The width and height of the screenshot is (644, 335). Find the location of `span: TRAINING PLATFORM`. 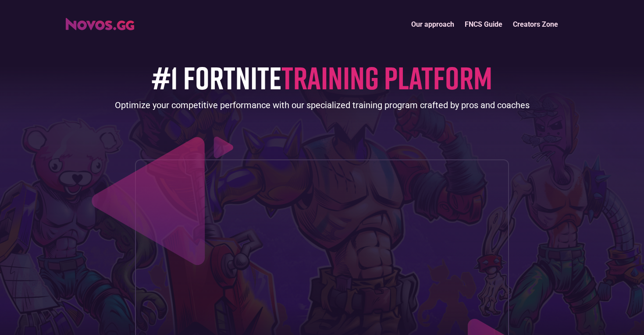

span: TRAINING PLATFORM is located at coordinates (387, 77).